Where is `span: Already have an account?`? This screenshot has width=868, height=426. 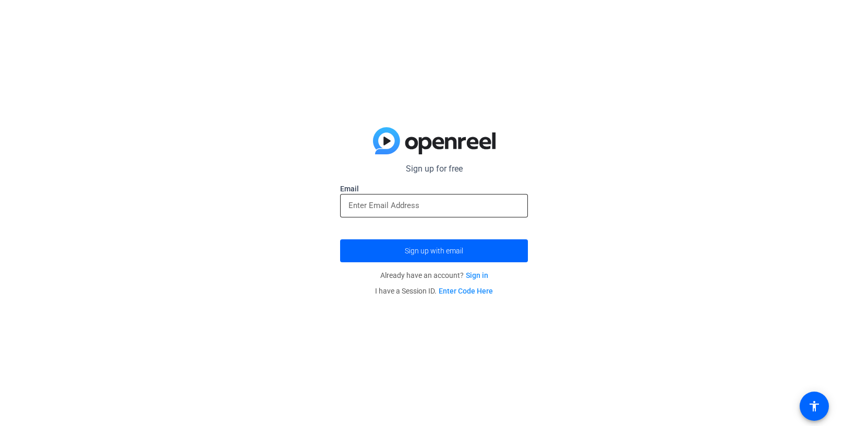 span: Already have an account? is located at coordinates (434, 275).